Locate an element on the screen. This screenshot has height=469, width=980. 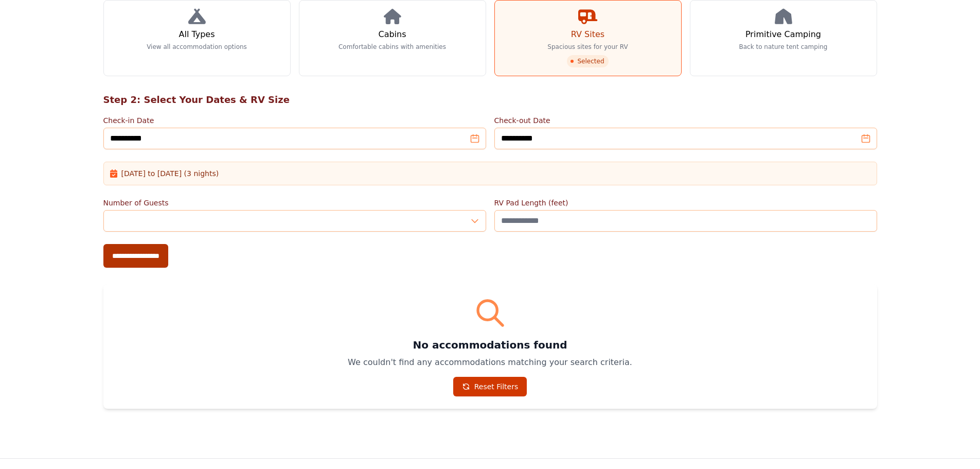
h3: All Types is located at coordinates (197, 34).